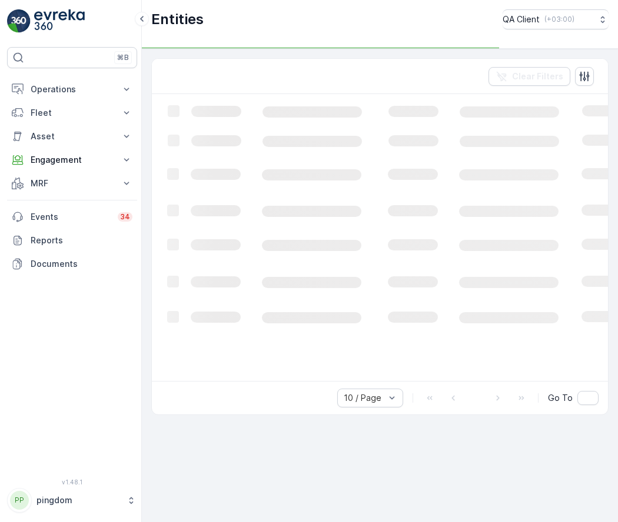 The height and width of the screenshot is (522, 618). What do you see at coordinates (560, 398) in the screenshot?
I see `span: Go To` at bounding box center [560, 398].